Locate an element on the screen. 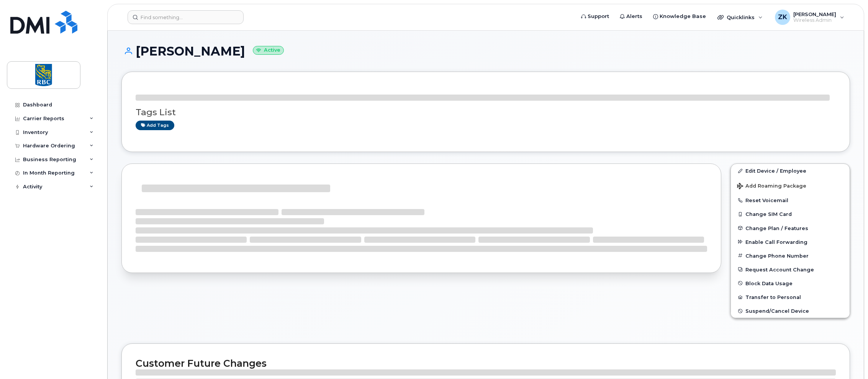  a: Edit Device / Employee is located at coordinates (791, 171).